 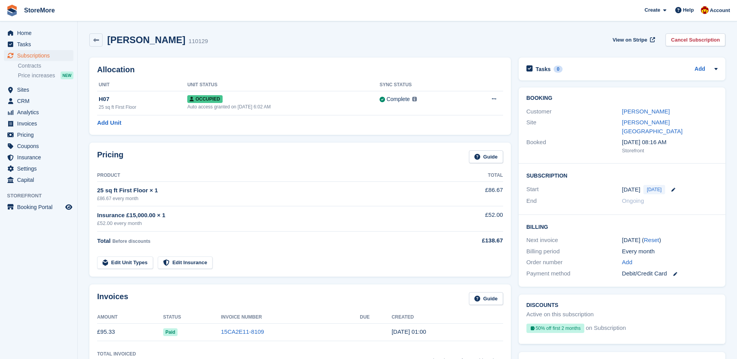 I want to click on a: Edit Unit Types, so click(x=125, y=263).